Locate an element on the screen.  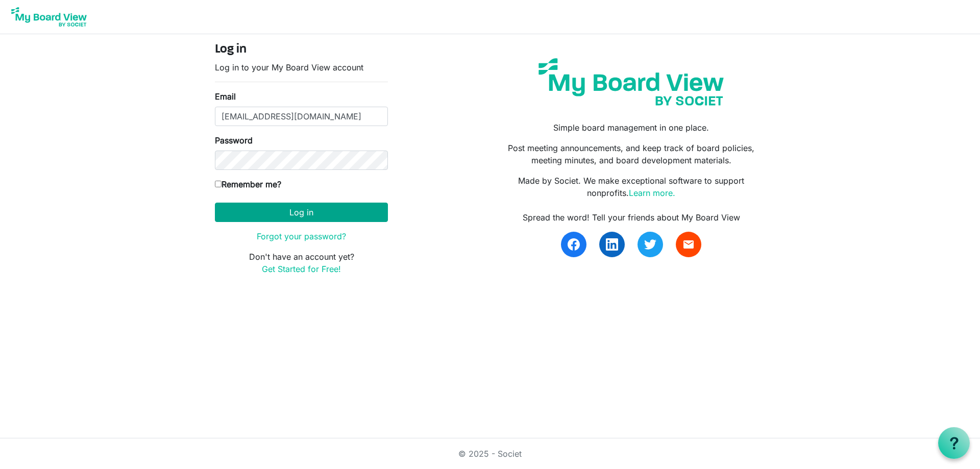
img: facebook.svg is located at coordinates (574, 244).